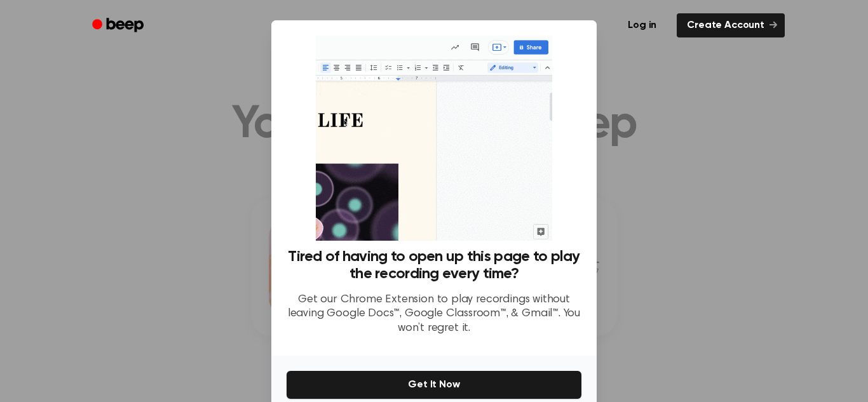 This screenshot has height=402, width=868. Describe the element at coordinates (642, 26) in the screenshot. I see `a: Log in` at that location.